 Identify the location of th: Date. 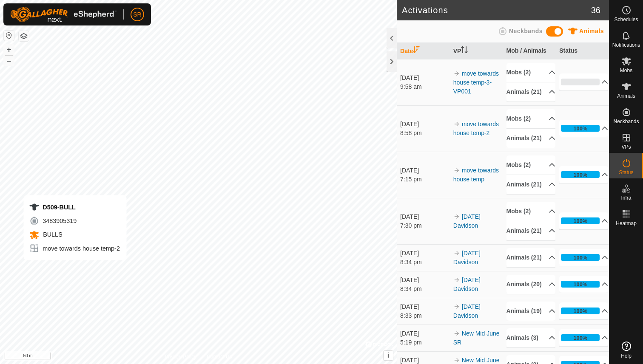
(423, 51).